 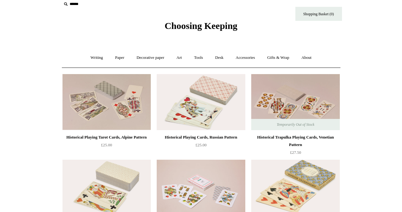 What do you see at coordinates (120, 58) in the screenshot?
I see `a: Paper` at bounding box center [120, 58].